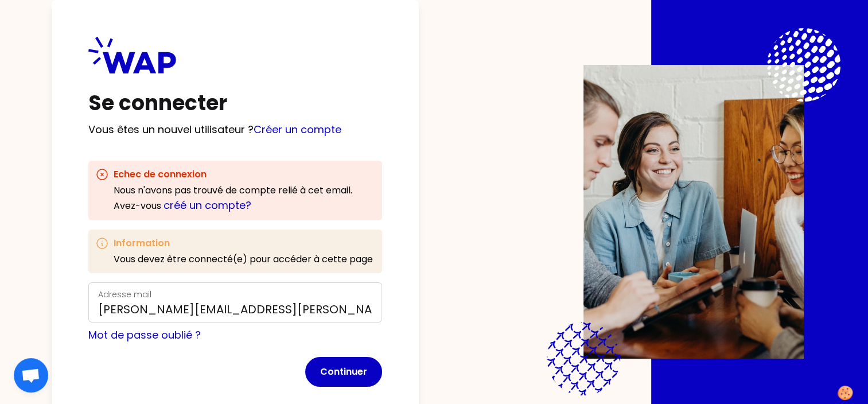 Image resolution: width=868 pixels, height=404 pixels. What do you see at coordinates (125, 294) in the screenshot?
I see `label: Adresse mail` at bounding box center [125, 294].